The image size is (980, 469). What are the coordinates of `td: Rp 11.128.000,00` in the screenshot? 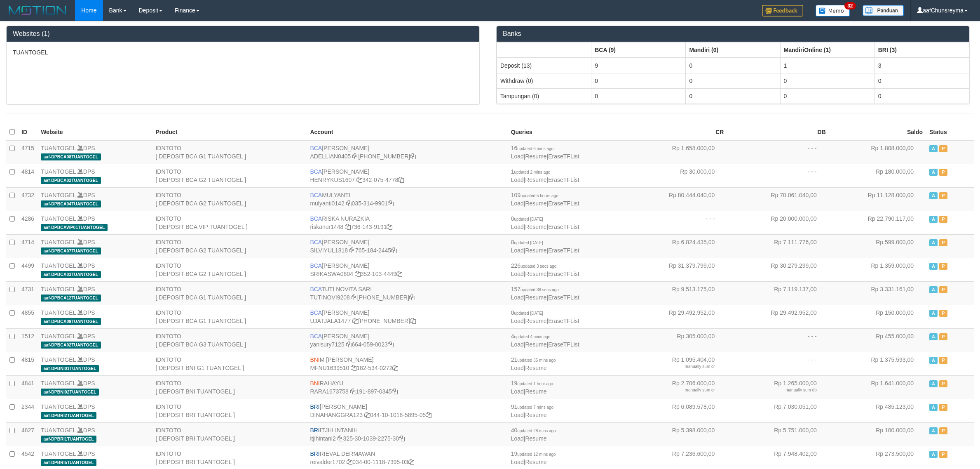 It's located at (878, 199).